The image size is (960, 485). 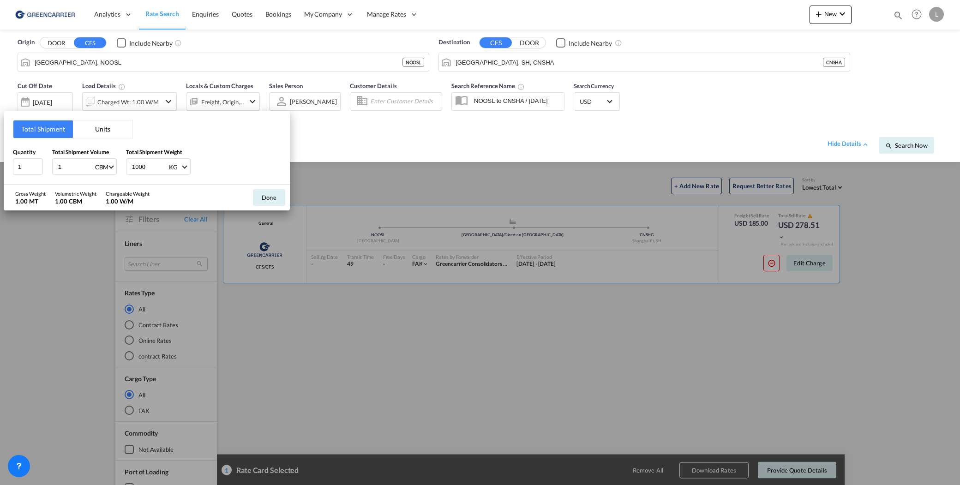 What do you see at coordinates (24, 152) in the screenshot?
I see `span: Quantity` at bounding box center [24, 152].